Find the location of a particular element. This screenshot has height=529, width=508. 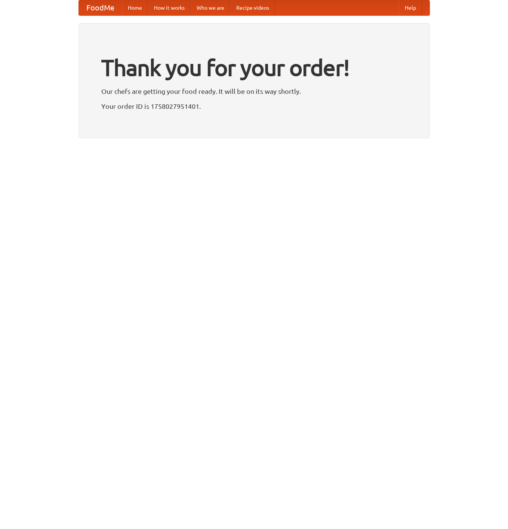

a: Who we are is located at coordinates (210, 8).